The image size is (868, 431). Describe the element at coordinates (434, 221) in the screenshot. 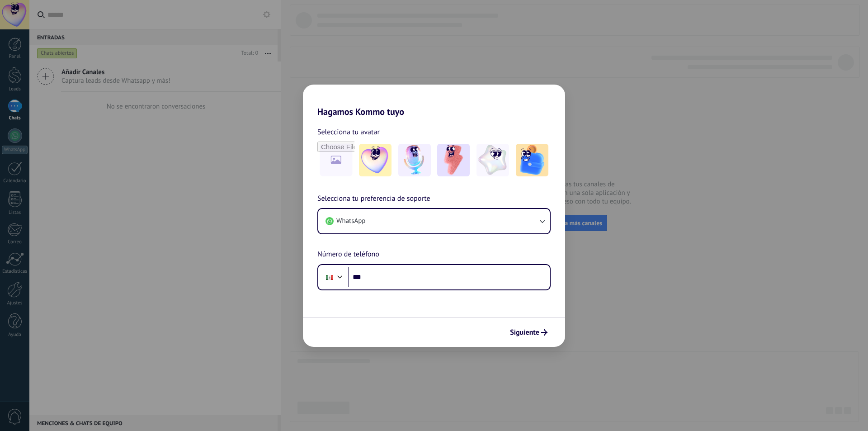

I see `button: WhatsApp` at that location.